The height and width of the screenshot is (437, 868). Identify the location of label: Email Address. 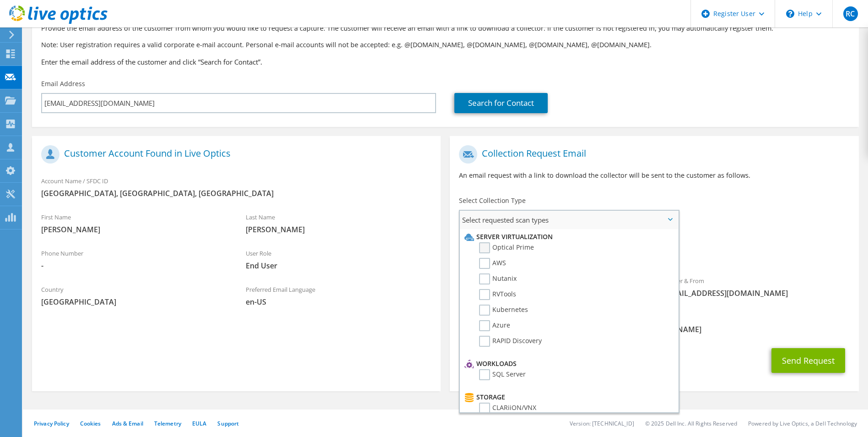
(63, 84).